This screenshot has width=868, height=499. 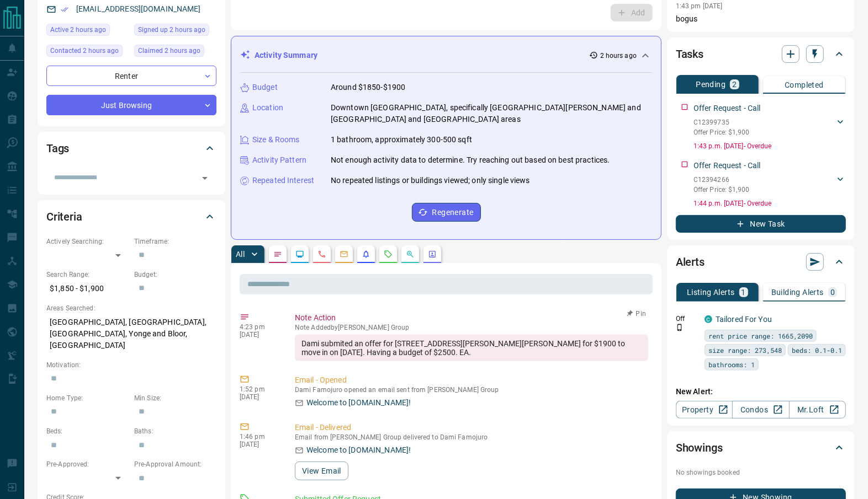 I want to click on span: bathrooms: 1, so click(x=731, y=365).